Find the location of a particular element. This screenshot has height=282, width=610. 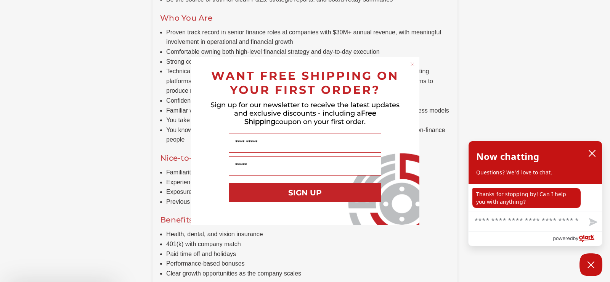

a: Powered by Olark is located at coordinates (577, 238).